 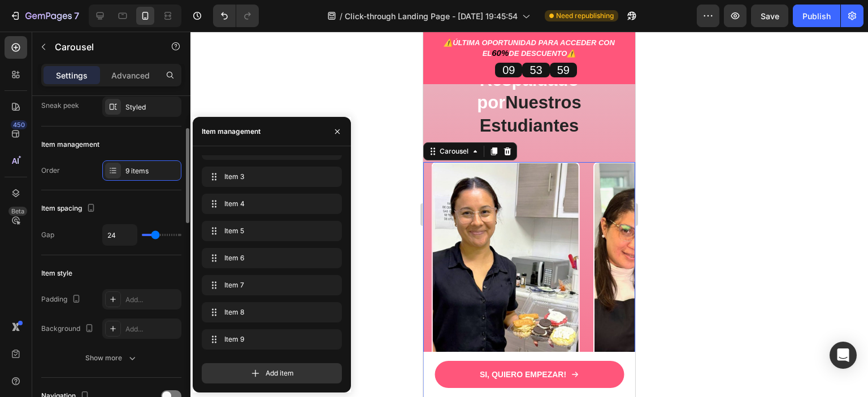 I want to click on div: Publish, so click(x=816, y=16).